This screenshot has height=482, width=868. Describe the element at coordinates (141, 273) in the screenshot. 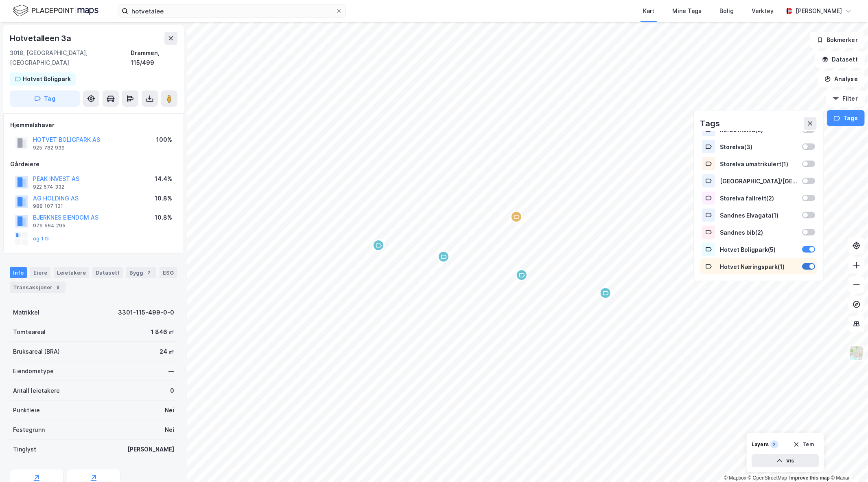

I see `div: Bygg` at that location.